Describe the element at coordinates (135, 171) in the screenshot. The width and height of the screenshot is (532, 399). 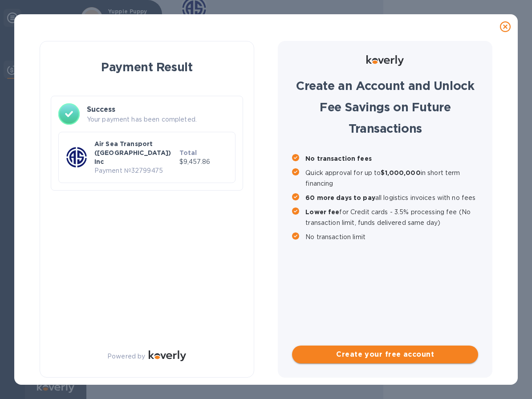
I see `p: Payment № 32799475` at that location.